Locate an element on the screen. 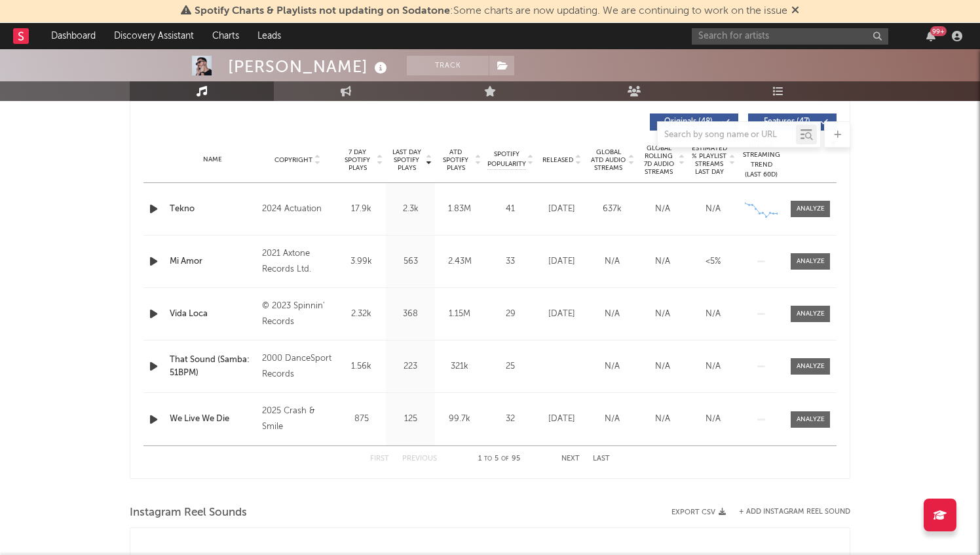  div: 1.15M is located at coordinates (459, 314).